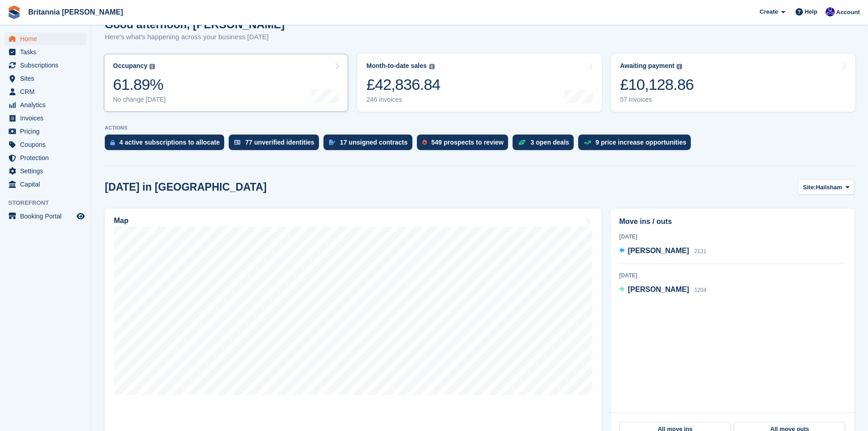 The width and height of the screenshot is (868, 431). I want to click on span: Create, so click(769, 12).